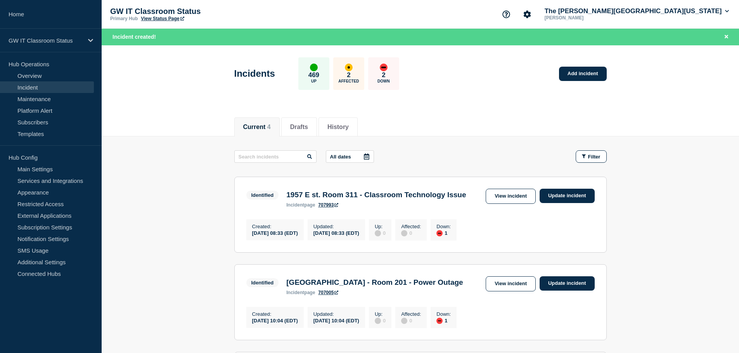  I want to click on span: Filter, so click(594, 157).